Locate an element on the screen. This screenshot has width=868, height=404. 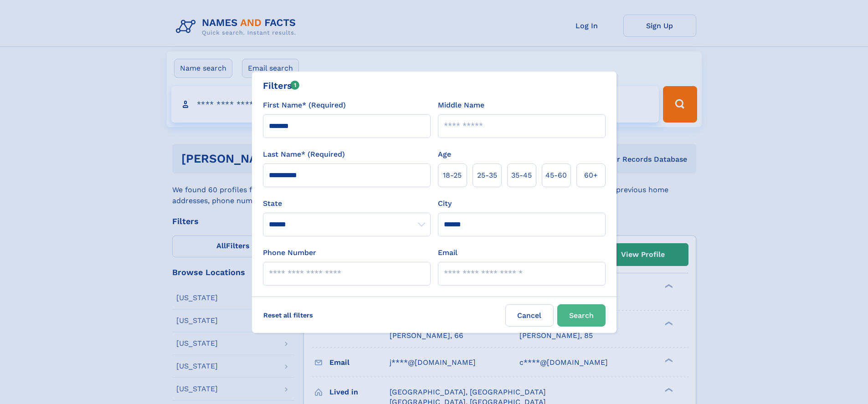
span: 35‑45 is located at coordinates (522, 175).